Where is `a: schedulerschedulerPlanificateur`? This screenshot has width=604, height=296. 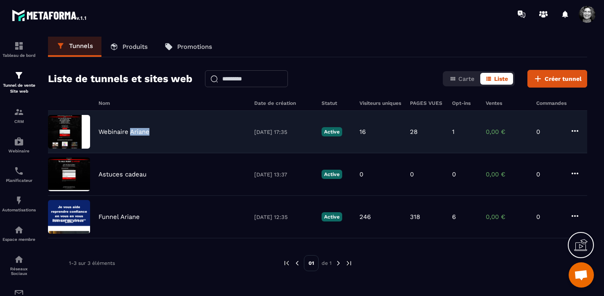
a: schedulerschedulerPlanificateur is located at coordinates (19, 174).